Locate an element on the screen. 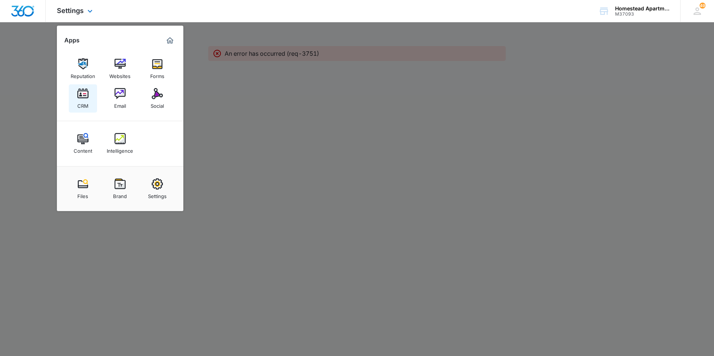 The width and height of the screenshot is (714, 356). h2: Apps is located at coordinates (72, 40).